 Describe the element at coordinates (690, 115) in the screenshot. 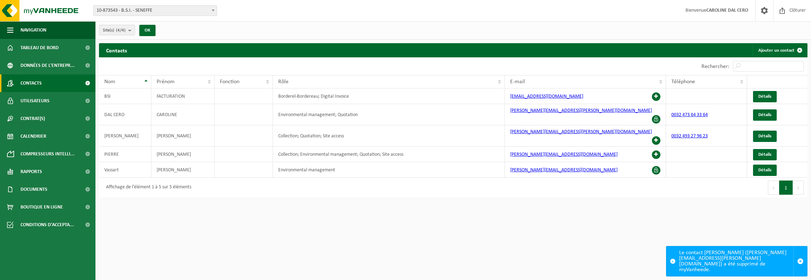

I see `a: 0032 473 64 33 64` at that location.